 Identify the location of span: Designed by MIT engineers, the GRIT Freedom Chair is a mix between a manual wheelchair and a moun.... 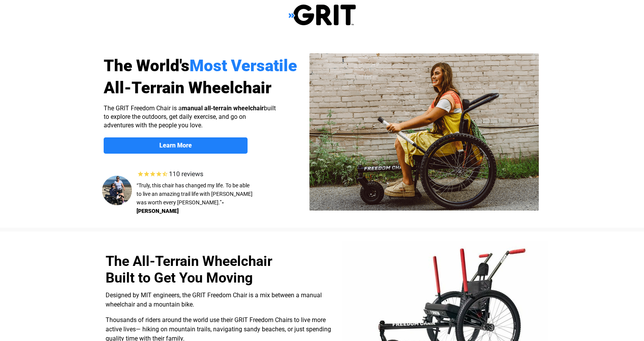
(214, 299).